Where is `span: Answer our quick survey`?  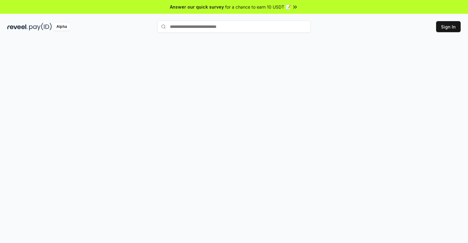 span: Answer our quick survey is located at coordinates (197, 7).